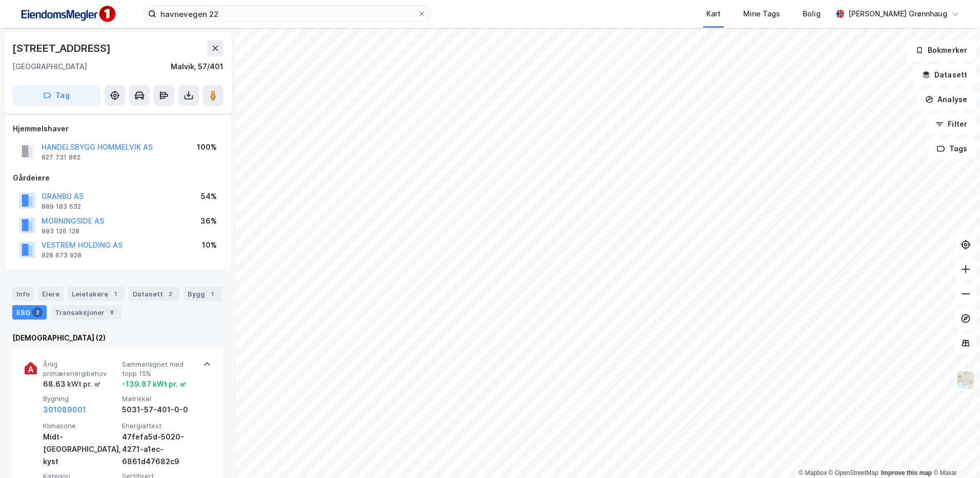  I want to click on button: 301089001, so click(65, 410).